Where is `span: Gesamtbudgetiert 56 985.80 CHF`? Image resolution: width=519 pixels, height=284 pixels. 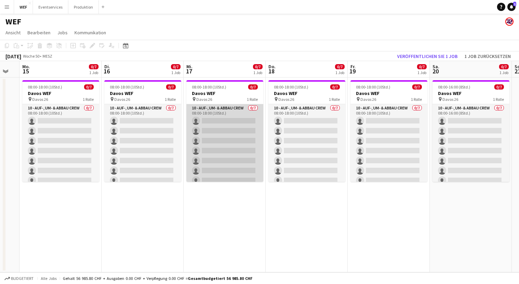
span: Gesamtbudgetiert 56 985.80 CHF is located at coordinates (220, 278).